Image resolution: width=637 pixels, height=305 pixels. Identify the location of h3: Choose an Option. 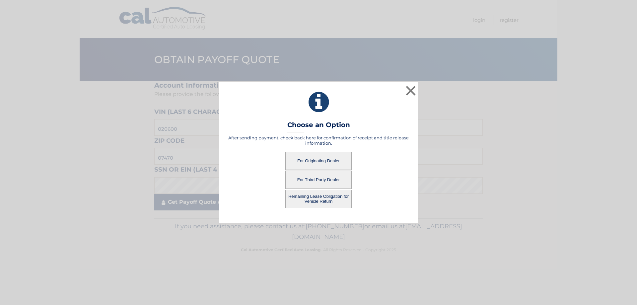
(319, 126).